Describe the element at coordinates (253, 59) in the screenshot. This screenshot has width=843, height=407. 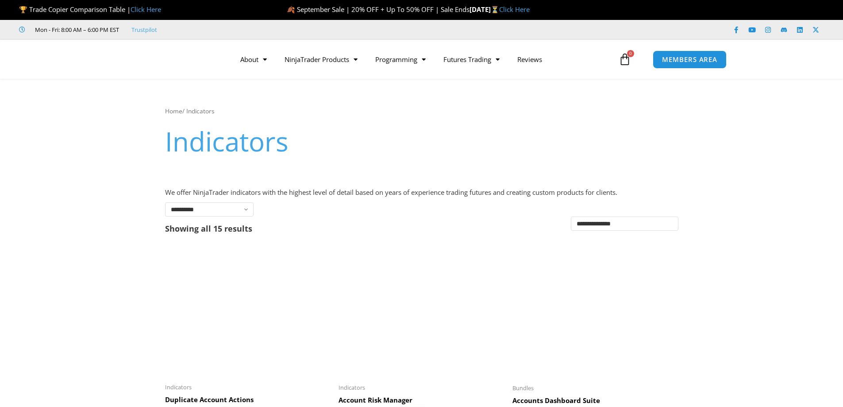
I see `a: About` at that location.